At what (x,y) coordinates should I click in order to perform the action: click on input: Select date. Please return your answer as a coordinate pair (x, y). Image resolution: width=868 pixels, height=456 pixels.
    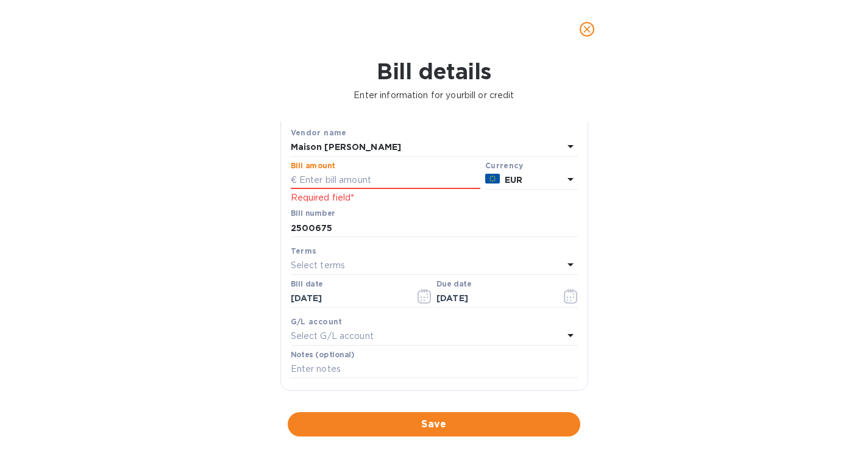
    Looking at the image, I should click on (348, 299).